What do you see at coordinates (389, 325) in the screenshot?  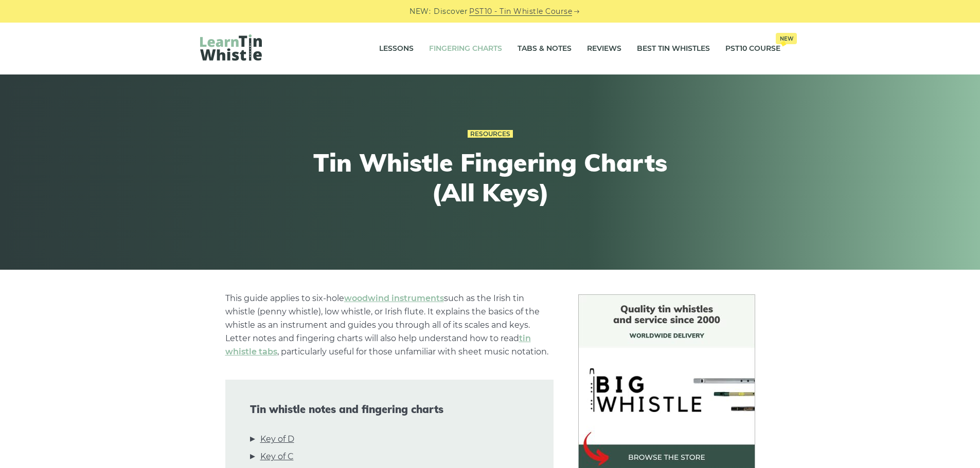 I see `p: This guide applies to six-hole such as the Irish tin whistle (penny whistle), low whistle, or Iri...` at bounding box center [389, 325].